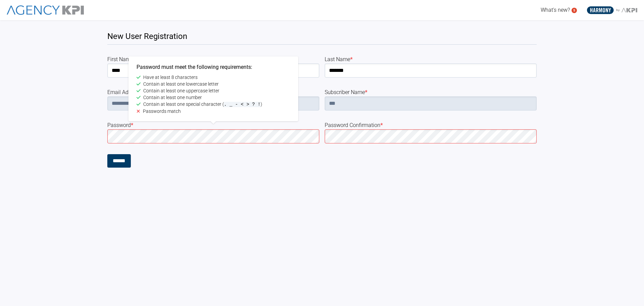 This screenshot has width=644, height=306. What do you see at coordinates (213, 77) in the screenshot?
I see `li: Have at least 8 characters` at bounding box center [213, 77].